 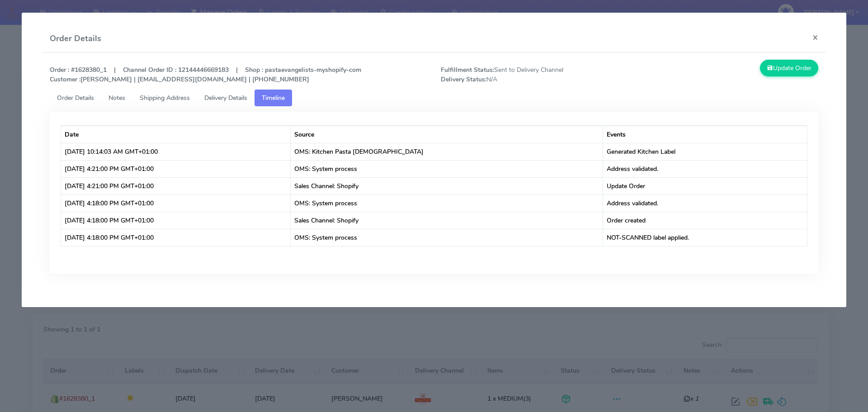 I want to click on strong: Delivery Status:, so click(x=463, y=79).